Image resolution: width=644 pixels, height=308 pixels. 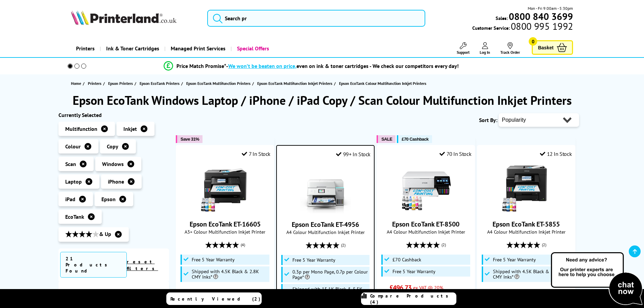 What do you see at coordinates (113, 147) in the screenshot?
I see `span: Copy` at bounding box center [113, 147].